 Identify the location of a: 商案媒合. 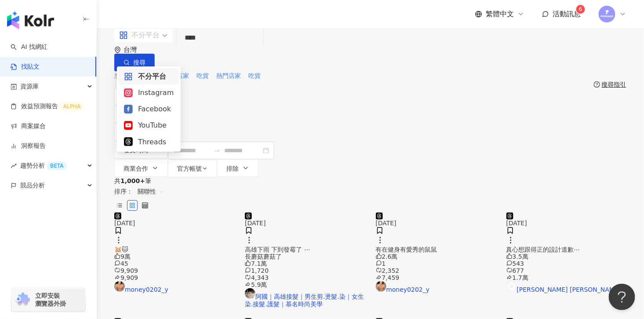
(28, 126).